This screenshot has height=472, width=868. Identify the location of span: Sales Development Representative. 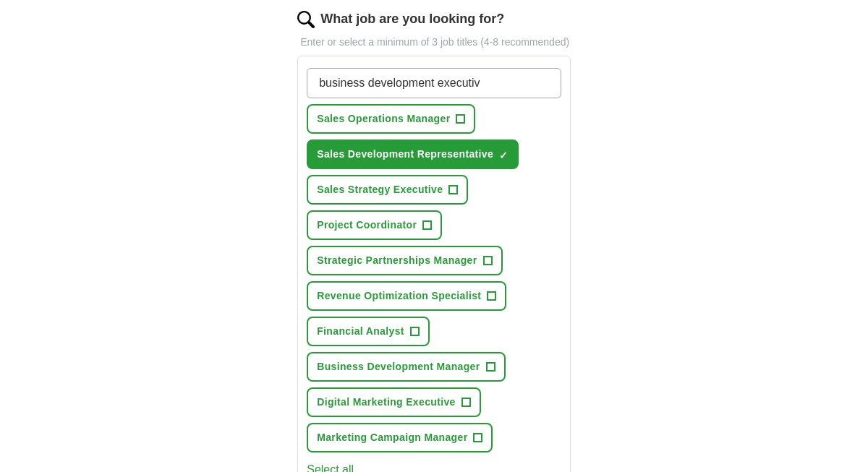
(405, 154).